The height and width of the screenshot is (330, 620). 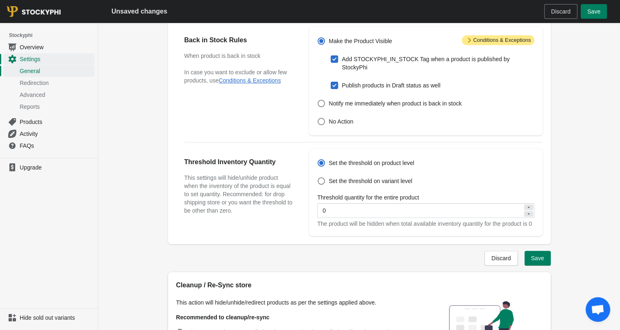 I want to click on a: Open chat, so click(x=598, y=309).